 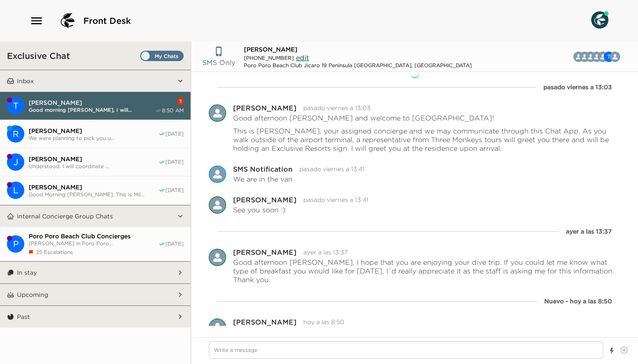 What do you see at coordinates (23, 317) in the screenshot?
I see `p: Past` at bounding box center [23, 317].